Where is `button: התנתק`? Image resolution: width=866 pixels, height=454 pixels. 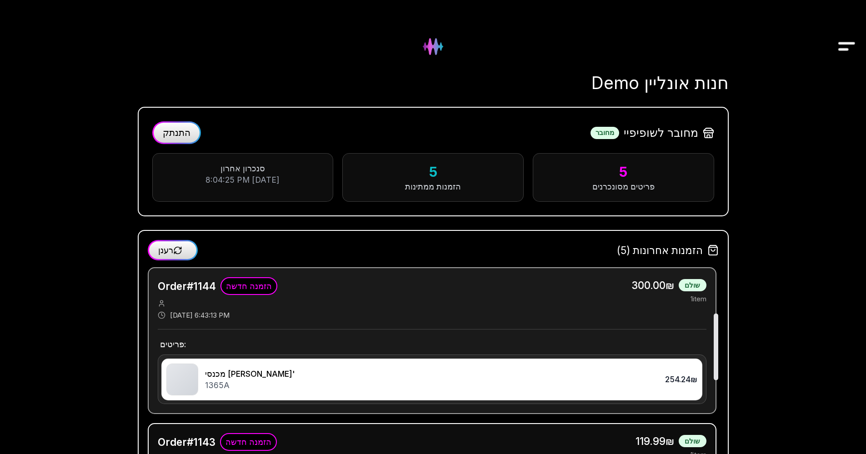
button: התנתק is located at coordinates (176, 133).